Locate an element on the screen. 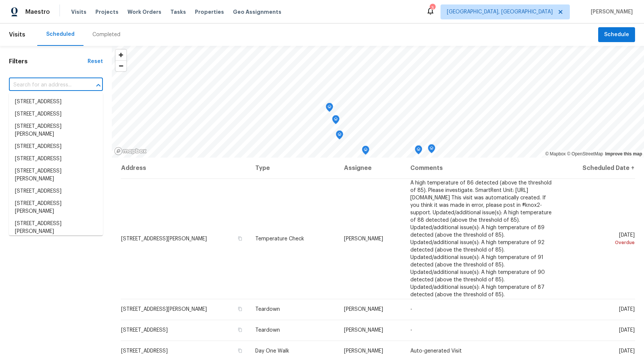 The image size is (644, 357). a: Mapbox is located at coordinates (555, 154).